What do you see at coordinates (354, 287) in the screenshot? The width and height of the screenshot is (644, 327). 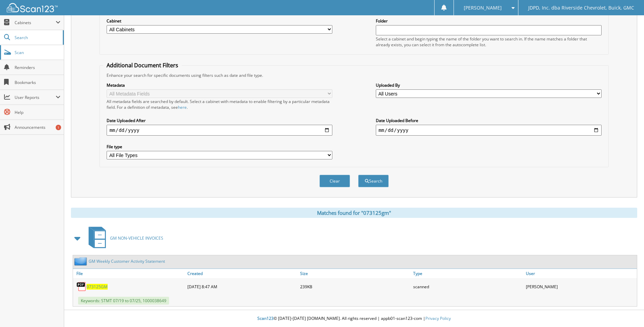 I see `div: 239KB` at bounding box center [354, 287].